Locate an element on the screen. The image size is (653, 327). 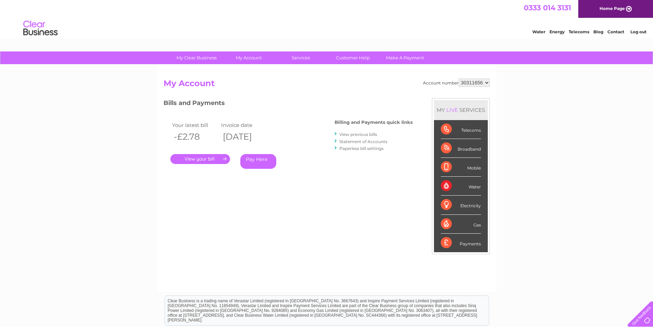
div: Electricity is located at coordinates (461, 205).